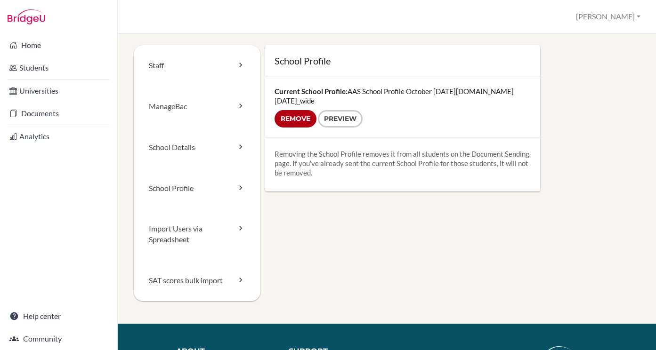 The image size is (656, 350). I want to click on a: ManageBac, so click(197, 106).